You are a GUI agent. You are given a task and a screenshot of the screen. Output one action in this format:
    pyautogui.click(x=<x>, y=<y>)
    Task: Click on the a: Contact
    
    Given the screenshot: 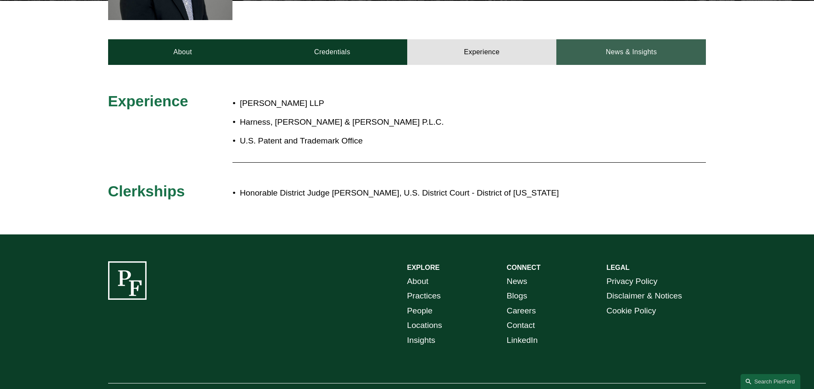 What is the action you would take?
    pyautogui.click(x=521, y=326)
    